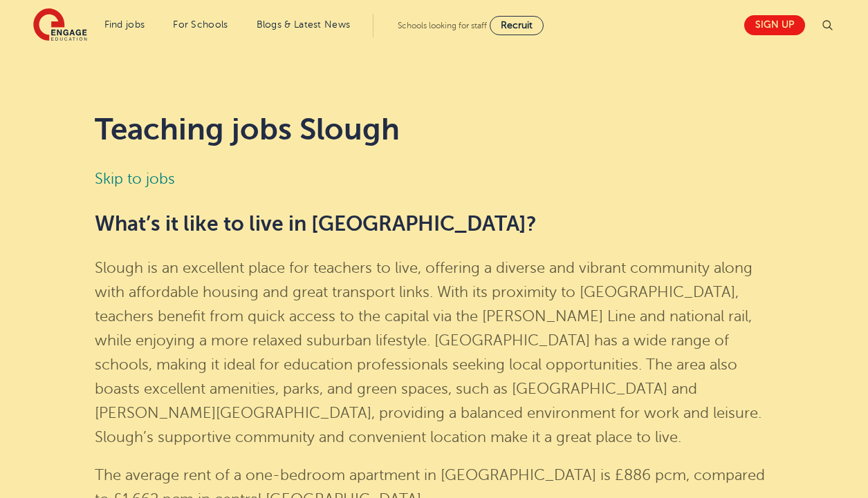  What do you see at coordinates (516, 25) in the screenshot?
I see `span: Recruit` at bounding box center [516, 25].